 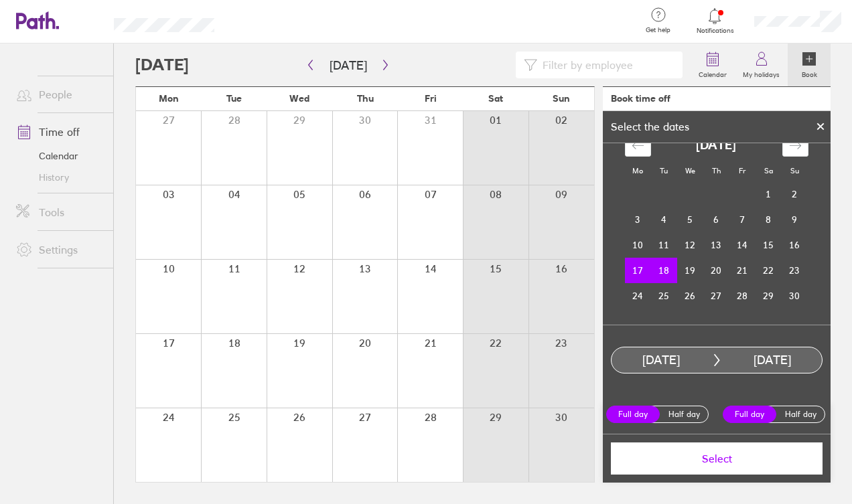 I want to click on small: Fr, so click(x=742, y=170).